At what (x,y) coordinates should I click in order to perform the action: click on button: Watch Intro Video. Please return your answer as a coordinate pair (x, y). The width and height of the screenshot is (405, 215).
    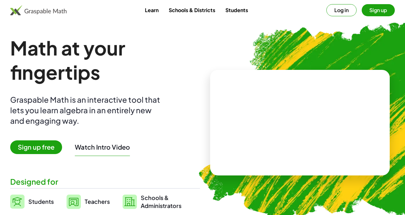
    Looking at the image, I should click on (102, 147).